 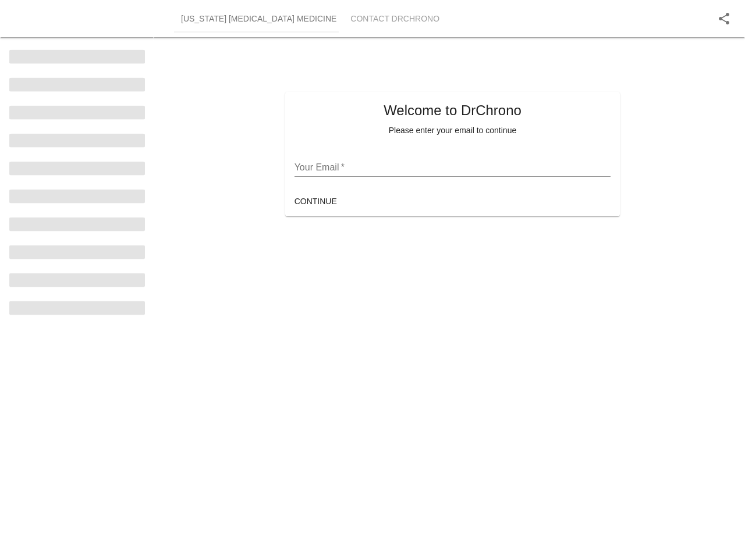 I want to click on h6: Please enter your email to continue, so click(x=453, y=131).